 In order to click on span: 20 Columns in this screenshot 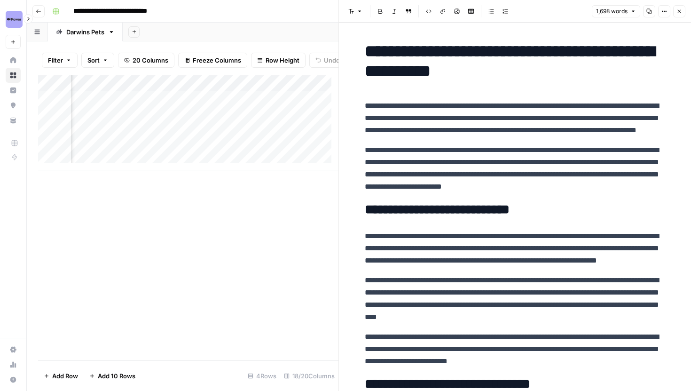, I will do `click(150, 60)`.